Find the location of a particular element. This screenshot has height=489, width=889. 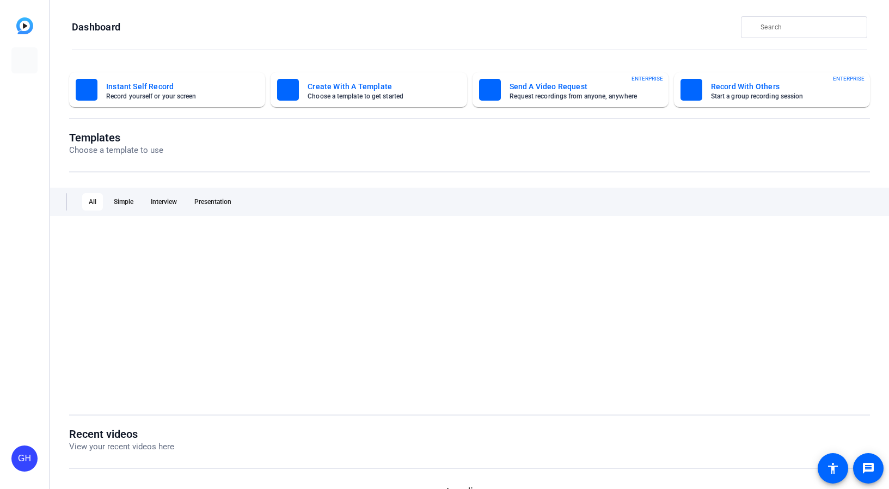

mat-card-title: Send A Video Request is located at coordinates (577, 87).